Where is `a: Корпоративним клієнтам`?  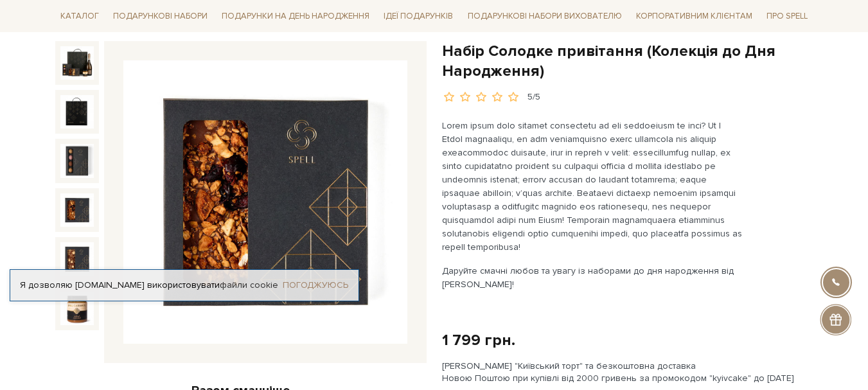 a: Корпоративним клієнтам is located at coordinates (694, 16).